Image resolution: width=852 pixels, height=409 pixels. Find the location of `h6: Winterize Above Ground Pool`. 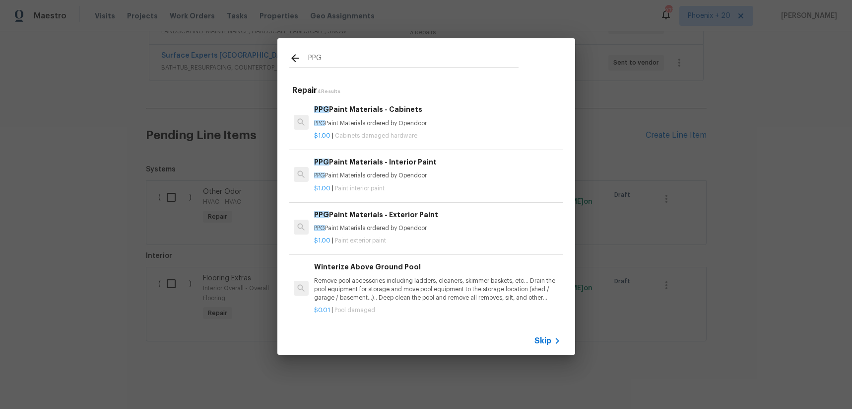

h6: Winterize Above Ground Pool is located at coordinates (437, 267).